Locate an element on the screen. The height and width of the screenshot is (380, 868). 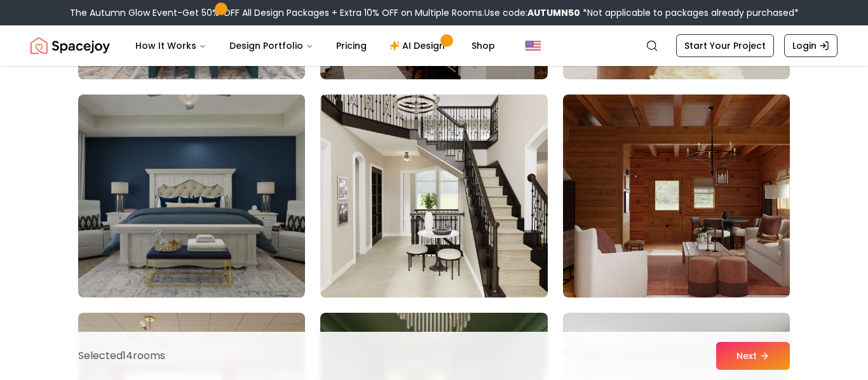
button: Design Portfolio is located at coordinates (271, 45).